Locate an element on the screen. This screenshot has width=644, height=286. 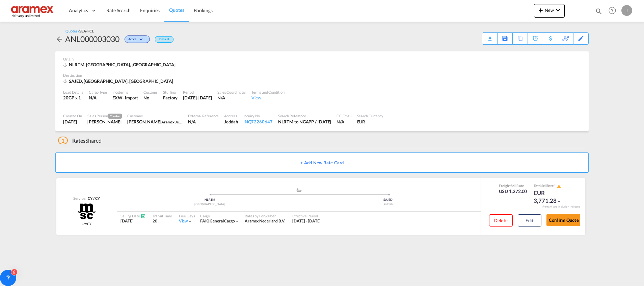
div: CC Email is located at coordinates (344, 116).